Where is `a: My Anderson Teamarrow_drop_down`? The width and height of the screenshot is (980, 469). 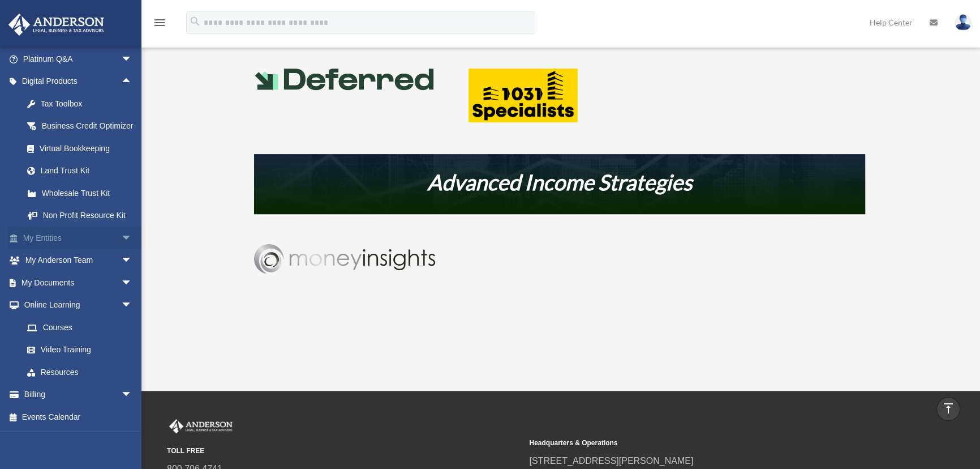
a: My Anderson Teamarrow_drop_down is located at coordinates (79, 261).